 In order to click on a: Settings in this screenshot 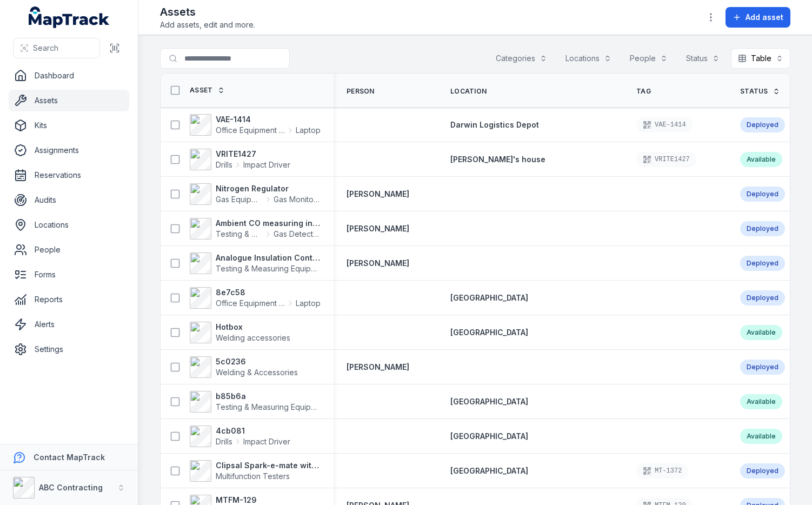, I will do `click(69, 349)`.